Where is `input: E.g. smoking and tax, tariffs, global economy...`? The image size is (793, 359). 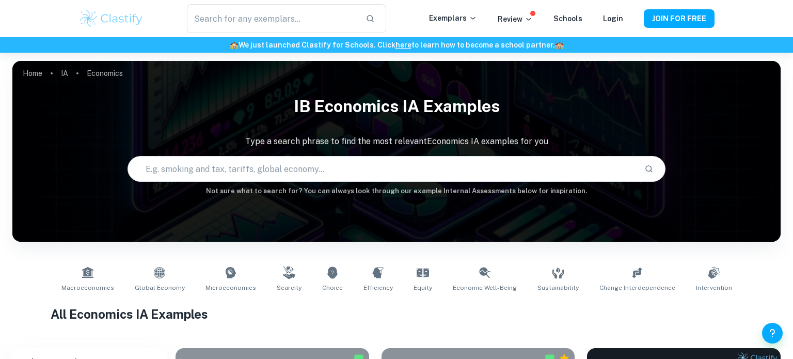
input: E.g. smoking and tax, tariffs, global economy... is located at coordinates (382, 169).